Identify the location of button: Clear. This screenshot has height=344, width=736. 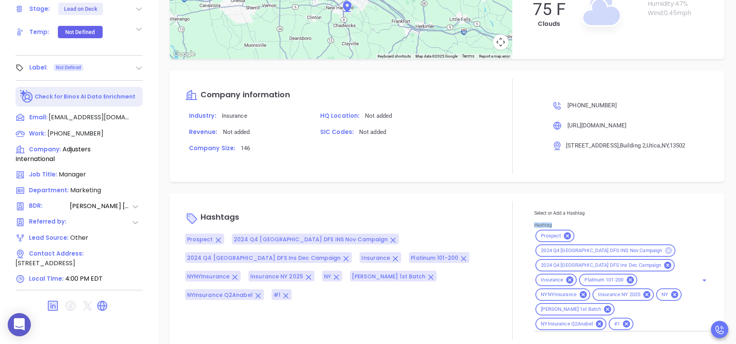
(698, 280).